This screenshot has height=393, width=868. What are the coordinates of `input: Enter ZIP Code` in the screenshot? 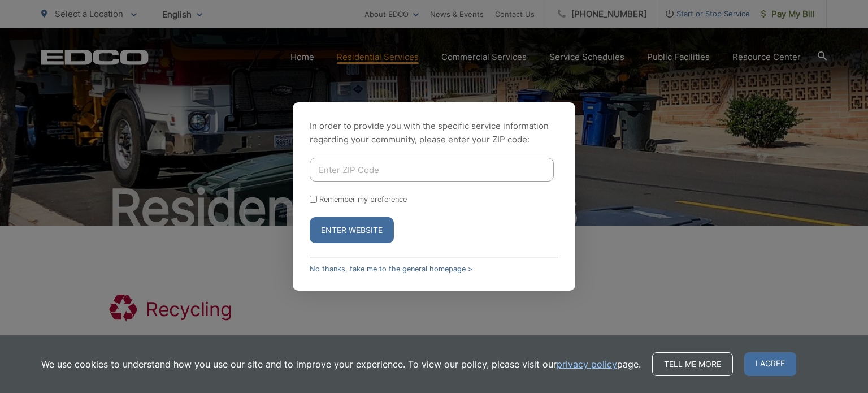 It's located at (431, 170).